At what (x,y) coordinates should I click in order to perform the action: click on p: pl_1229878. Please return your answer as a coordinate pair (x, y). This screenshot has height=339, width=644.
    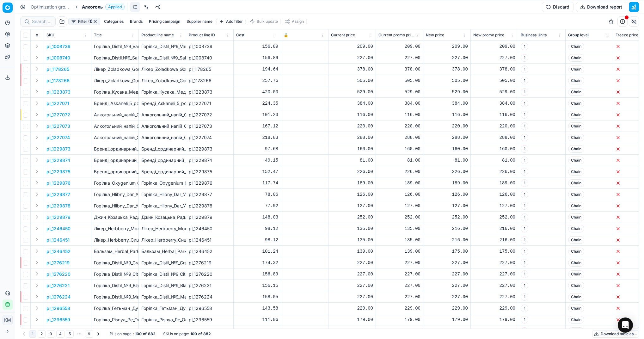
    Looking at the image, I should click on (59, 206).